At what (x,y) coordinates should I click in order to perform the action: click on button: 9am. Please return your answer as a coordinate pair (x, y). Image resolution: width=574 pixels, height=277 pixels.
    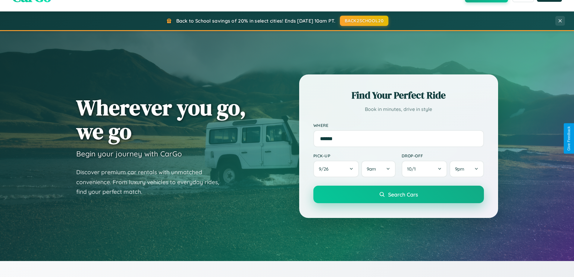
    Looking at the image, I should click on (378, 169).